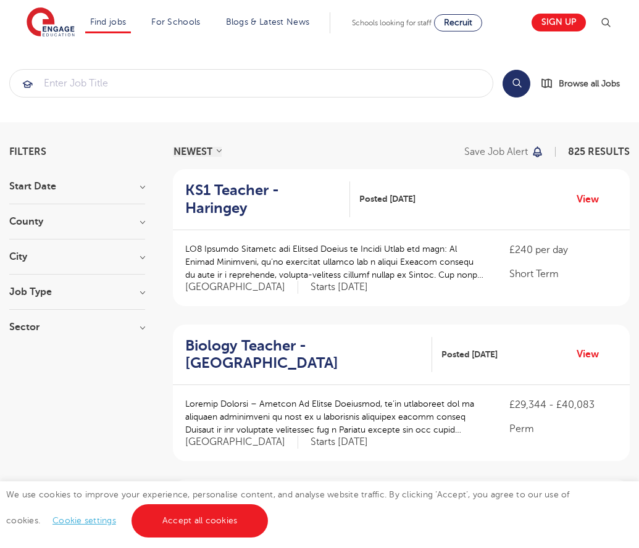 The width and height of the screenshot is (639, 548). I want to click on a: Sign up, so click(559, 22).